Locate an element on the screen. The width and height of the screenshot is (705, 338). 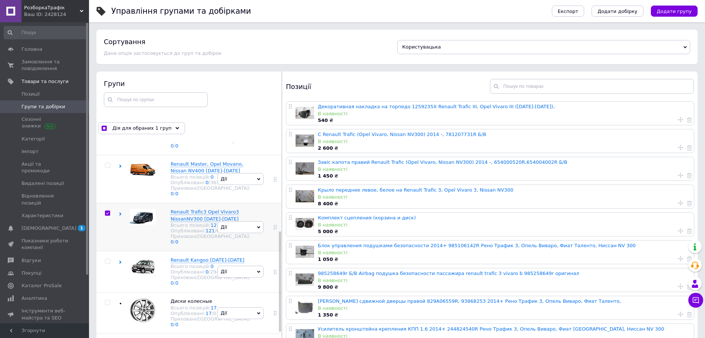
span: Акції та промокоди is located at coordinates (45, 168).